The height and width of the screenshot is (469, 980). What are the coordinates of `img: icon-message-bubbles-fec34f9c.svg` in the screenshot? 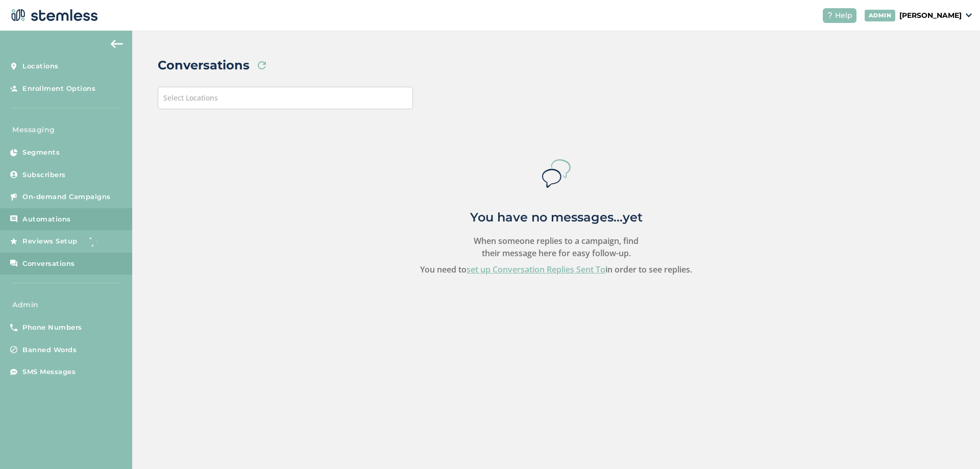 It's located at (556, 174).